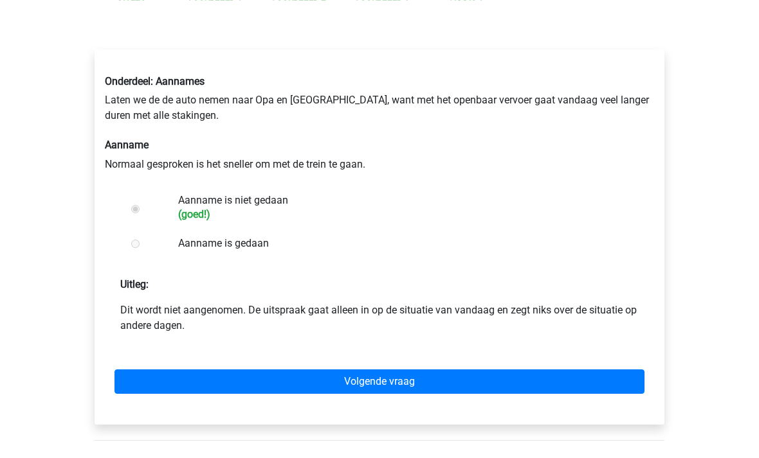 The image size is (759, 458). Describe the element at coordinates (134, 285) in the screenshot. I see `strong: Uitleg:` at that location.